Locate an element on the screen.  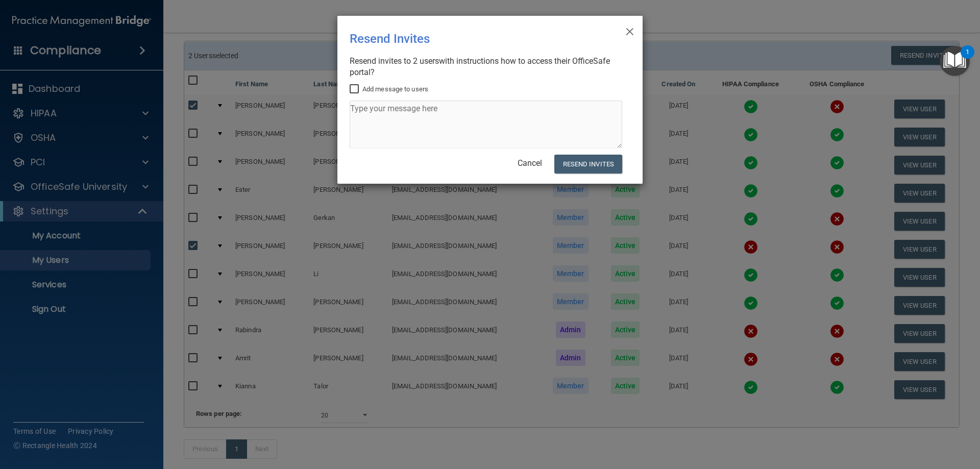
div: Resend Invites is located at coordinates (469, 39).